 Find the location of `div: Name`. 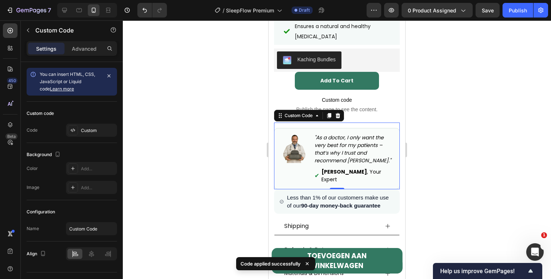

div: Name is located at coordinates (33, 229).